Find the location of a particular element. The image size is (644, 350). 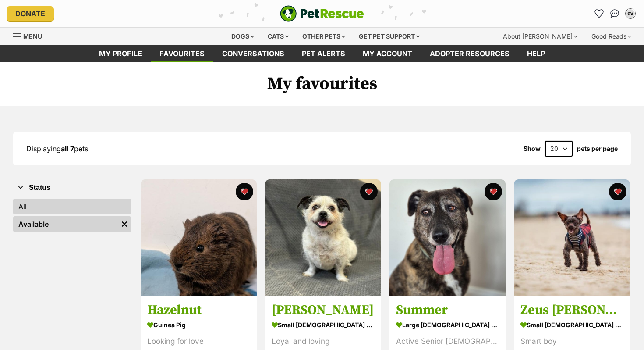

div: Guinea Pig is located at coordinates (199, 325).